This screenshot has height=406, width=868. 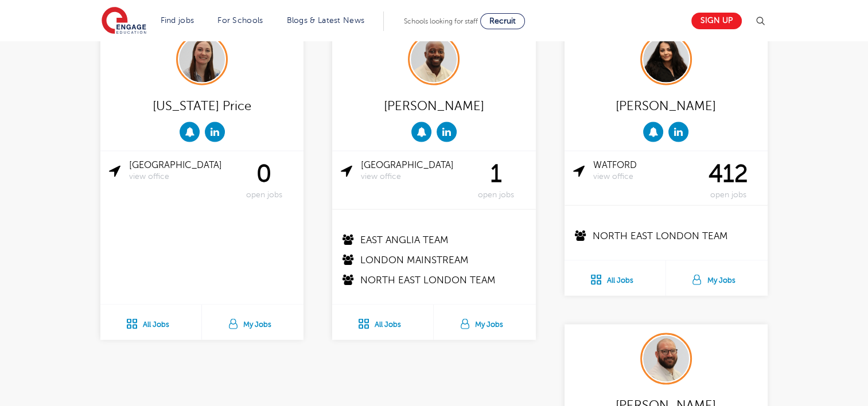 I want to click on span: Recruit, so click(x=503, y=21).